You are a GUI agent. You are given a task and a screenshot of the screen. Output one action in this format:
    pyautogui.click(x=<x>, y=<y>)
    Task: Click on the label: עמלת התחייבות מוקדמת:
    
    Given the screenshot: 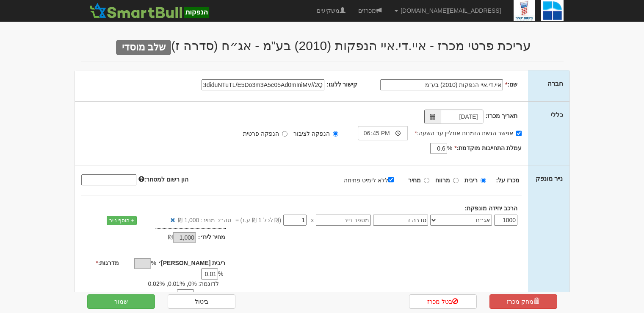 What is the action you would take?
    pyautogui.click(x=488, y=148)
    